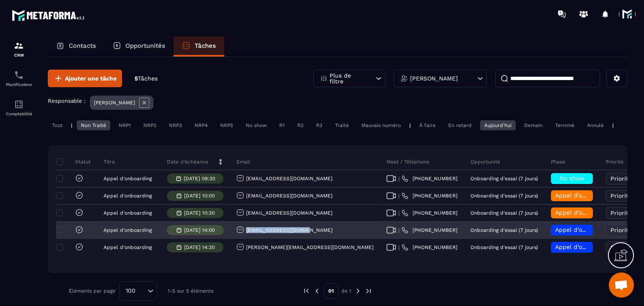 The height and width of the screenshot is (306, 644). I want to click on p: de 1, so click(346, 291).